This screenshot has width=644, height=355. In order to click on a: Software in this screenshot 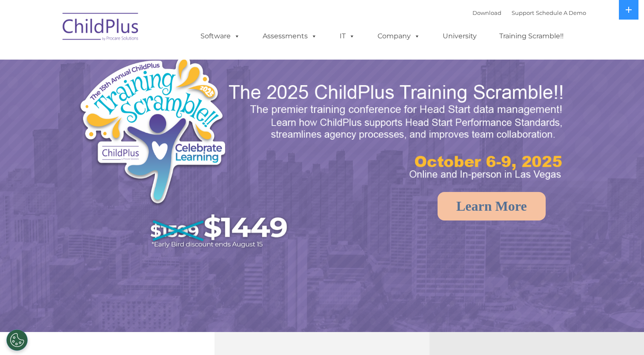, I will do `click(220, 36)`.